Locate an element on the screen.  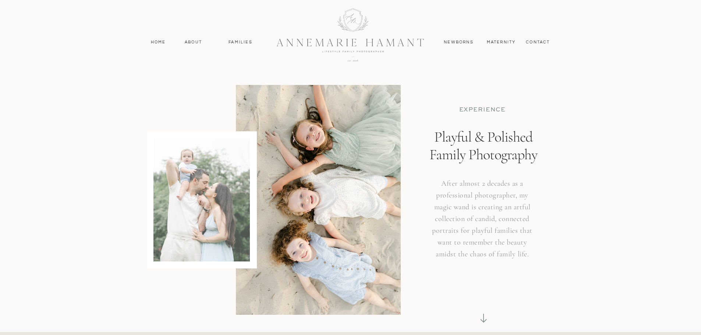
h3: After almost 2 decades as a professional photographer, my magic wand is creating an artful collec... is located at coordinates (483, 225).